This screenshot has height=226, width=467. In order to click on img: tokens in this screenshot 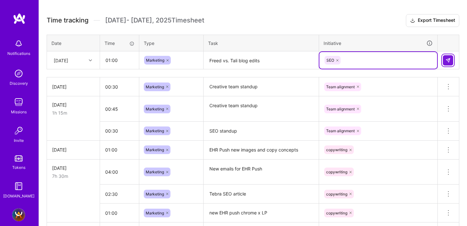, I will do `click(19, 158)`.